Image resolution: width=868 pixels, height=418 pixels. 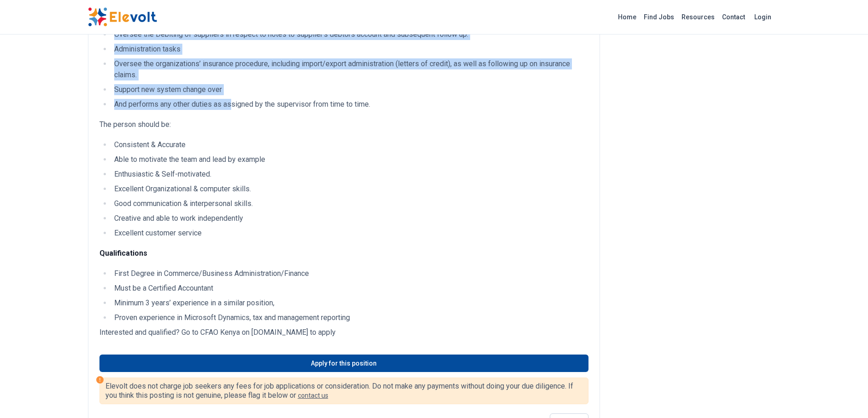 What do you see at coordinates (350, 104) in the screenshot?
I see `li: And performs any other duties as assigned by the supervisor from time to time.` at bounding box center [350, 104].